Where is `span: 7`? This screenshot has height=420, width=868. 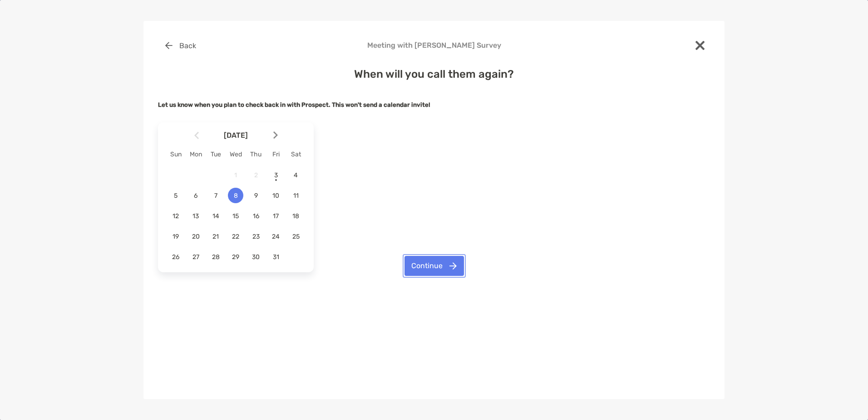
span: 7 is located at coordinates (216, 196).